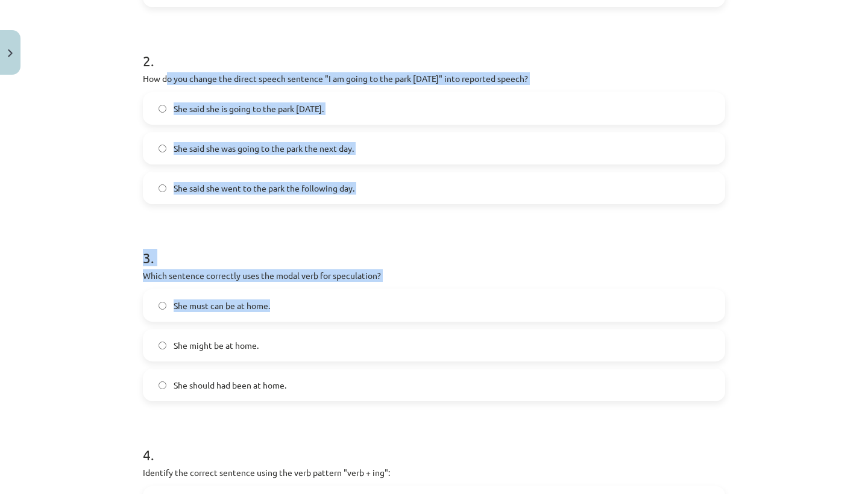 This screenshot has height=494, width=868. What do you see at coordinates (216, 345) in the screenshot?
I see `span: She might be at home.` at bounding box center [216, 345].